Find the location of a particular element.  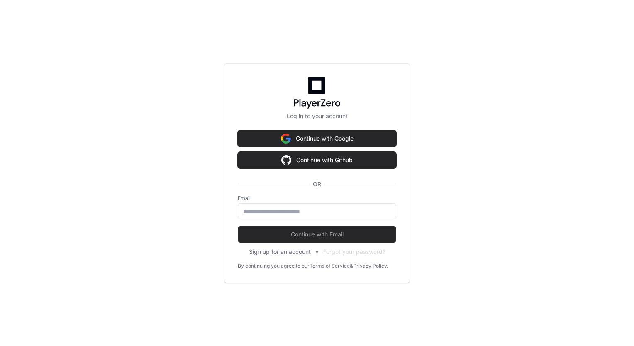

a: Terms of Service is located at coordinates (329, 266).